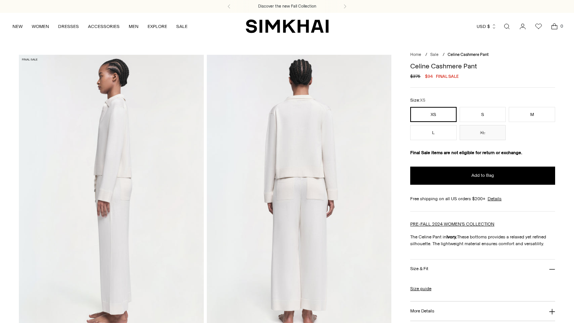  I want to click on nav: breadcrumbs, so click(483, 55).